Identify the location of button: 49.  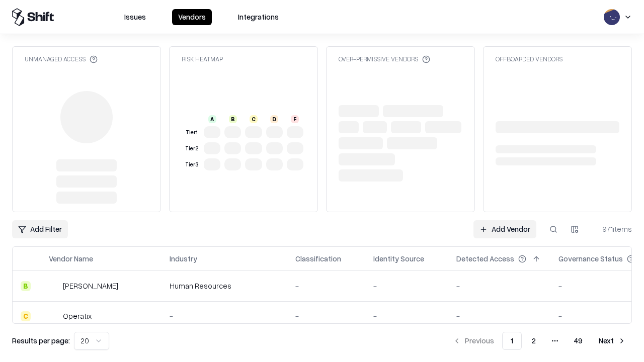
(579, 341).